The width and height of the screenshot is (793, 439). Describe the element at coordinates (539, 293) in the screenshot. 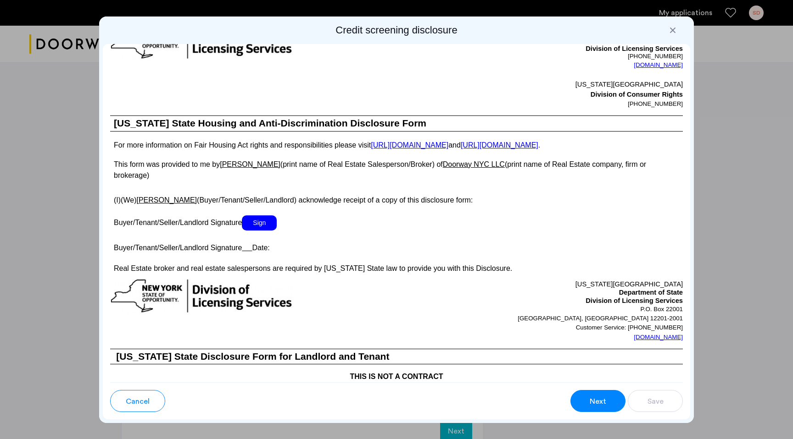

I see `p: Department of State` at that location.